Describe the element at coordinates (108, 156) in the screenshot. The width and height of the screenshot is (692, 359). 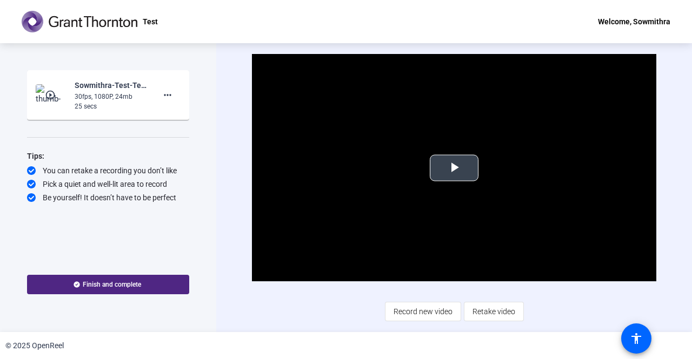
I see `div: Tips:` at that location.